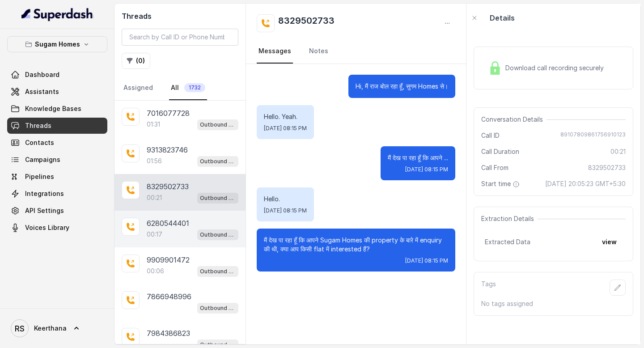  Describe the element at coordinates (494, 168) in the screenshot. I see `span: Call From` at that location.